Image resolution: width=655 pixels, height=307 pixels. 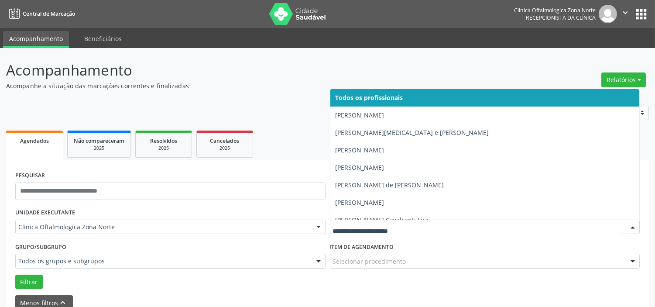 What do you see at coordinates (99, 141) in the screenshot?
I see `span: Não compareceram` at bounding box center [99, 141].